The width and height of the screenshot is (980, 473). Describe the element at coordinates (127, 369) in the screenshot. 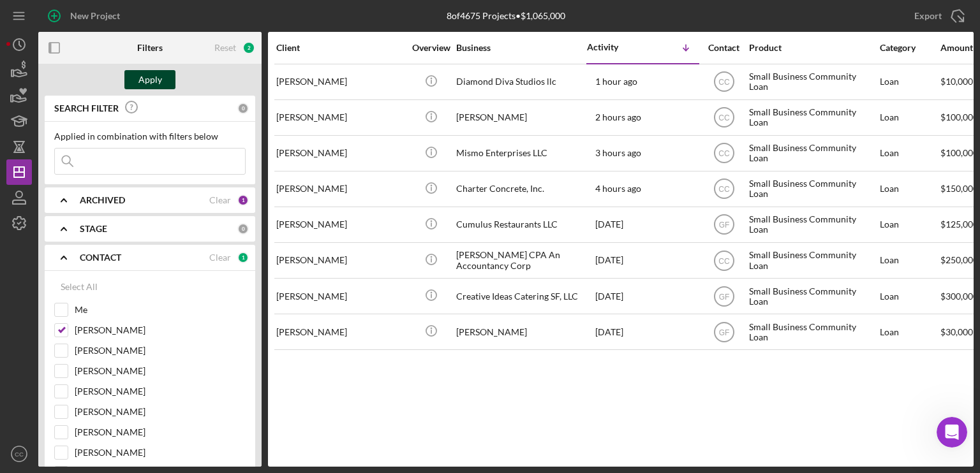

I see `button: Messages` at that location.